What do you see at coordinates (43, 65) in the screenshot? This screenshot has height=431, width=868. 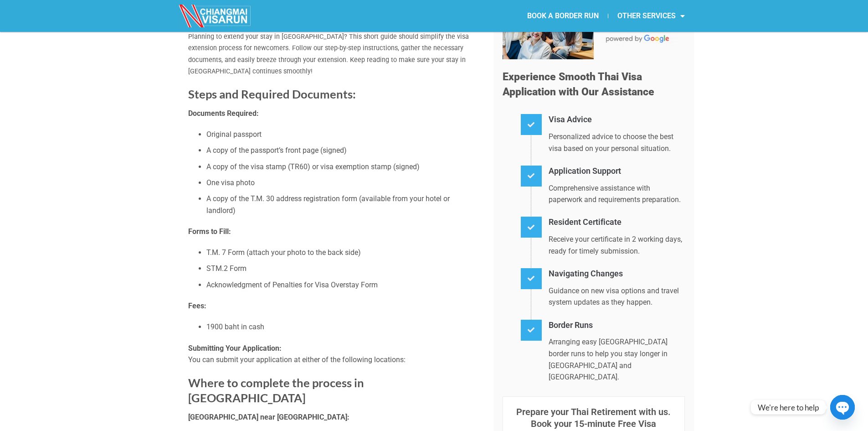 I see `a: Navigating Changes` at bounding box center [43, 65].